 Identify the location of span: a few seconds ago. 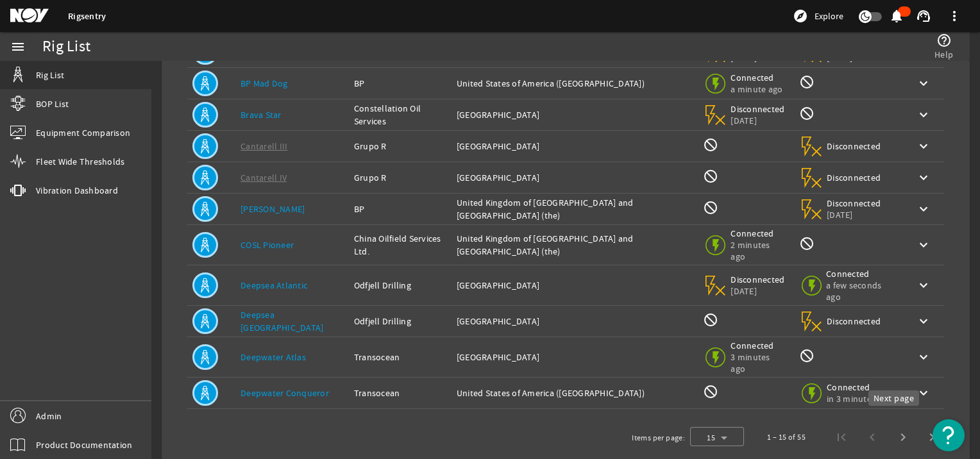
(861, 291).